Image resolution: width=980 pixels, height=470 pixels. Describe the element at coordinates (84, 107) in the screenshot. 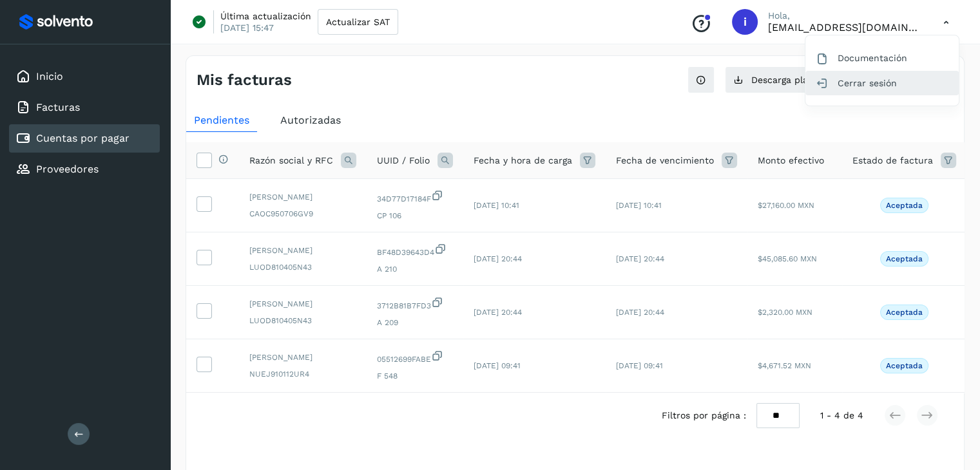

I see `div: Facturas` at that location.